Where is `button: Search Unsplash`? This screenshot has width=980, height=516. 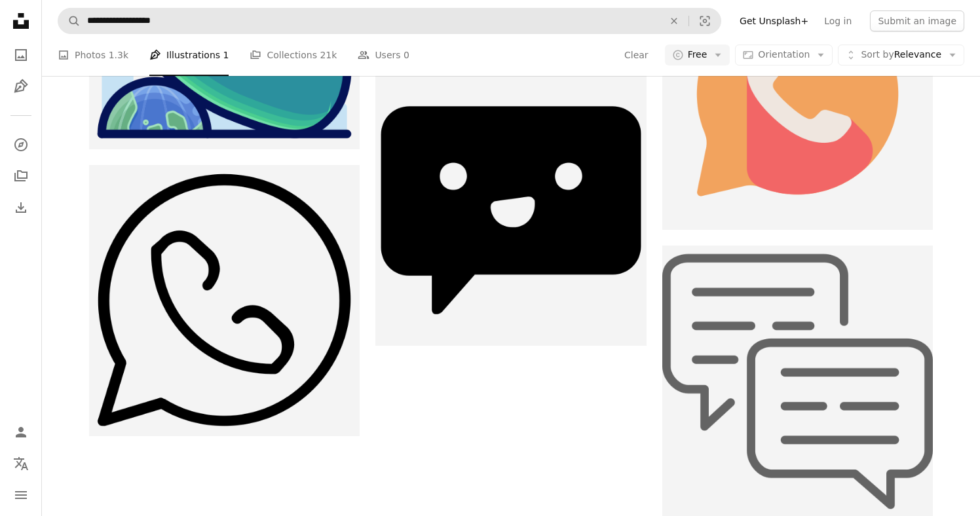 button: Search Unsplash is located at coordinates (69, 21).